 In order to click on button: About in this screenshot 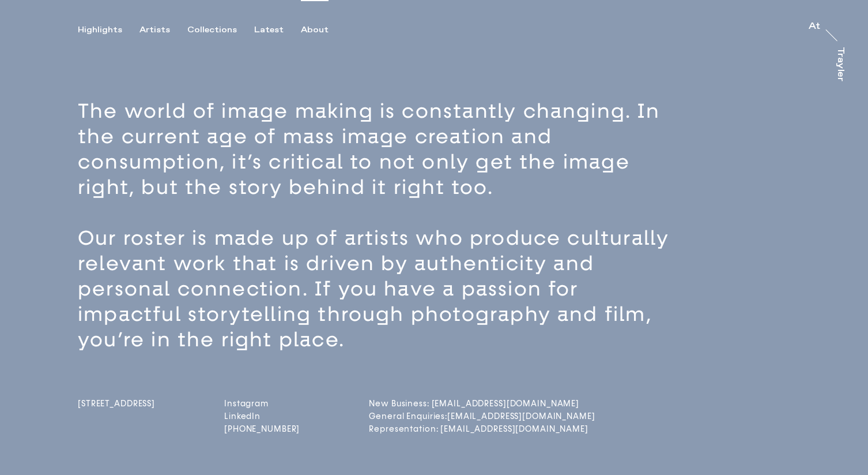, I will do `click(323, 30)`.